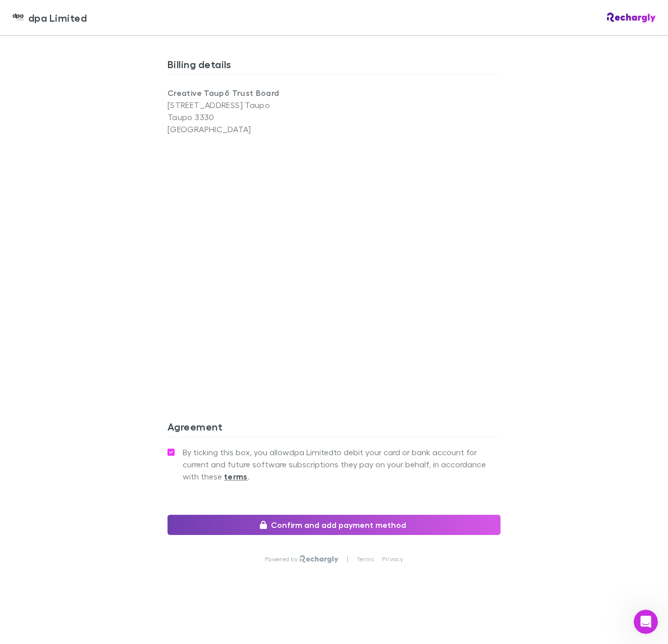 This screenshot has height=644, width=668. What do you see at coordinates (334, 525) in the screenshot?
I see `button: Confirm and add payment method` at bounding box center [334, 525].